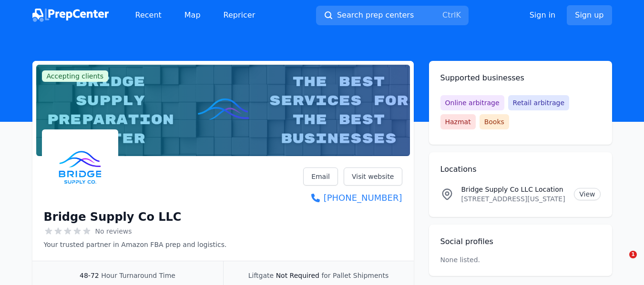  What do you see at coordinates (75, 76) in the screenshot?
I see `span: Accepting clients` at bounding box center [75, 76].